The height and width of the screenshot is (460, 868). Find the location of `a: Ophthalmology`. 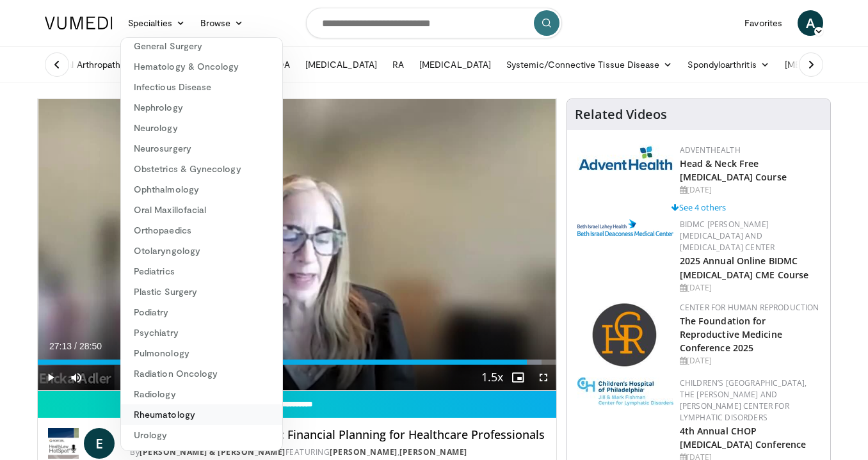

a: Ophthalmology is located at coordinates (202, 189).